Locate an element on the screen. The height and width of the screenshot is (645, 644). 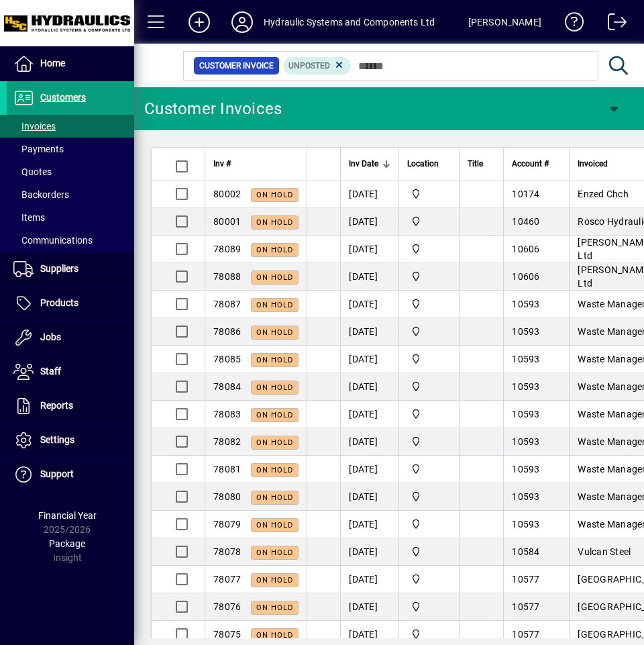
a: Invoices is located at coordinates (70, 126).